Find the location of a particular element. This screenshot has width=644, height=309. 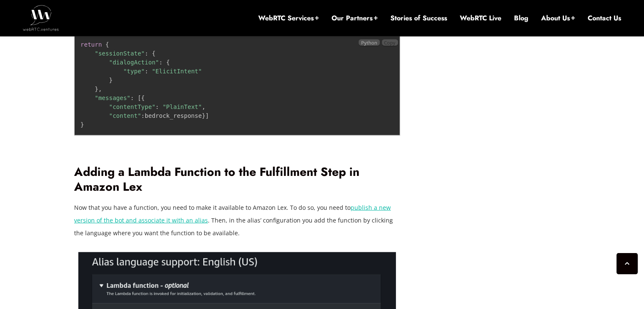

img: WebRTC.ventures is located at coordinates (40, 18).